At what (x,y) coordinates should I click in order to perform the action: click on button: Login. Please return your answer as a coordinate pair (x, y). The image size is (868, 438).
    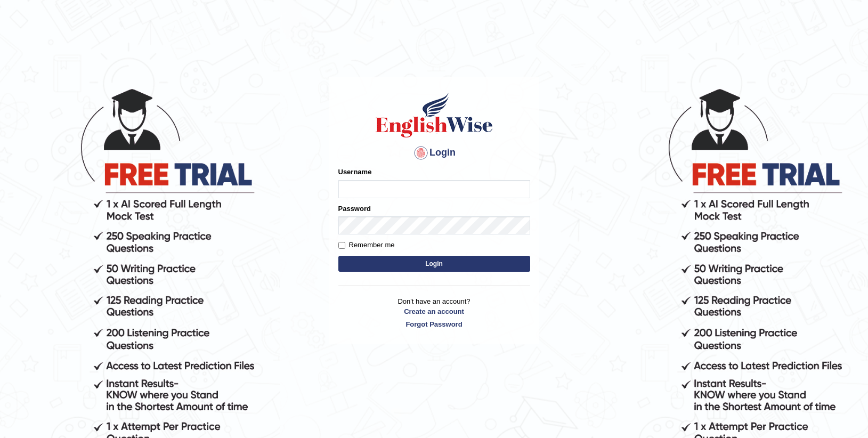
    Looking at the image, I should click on (435, 264).